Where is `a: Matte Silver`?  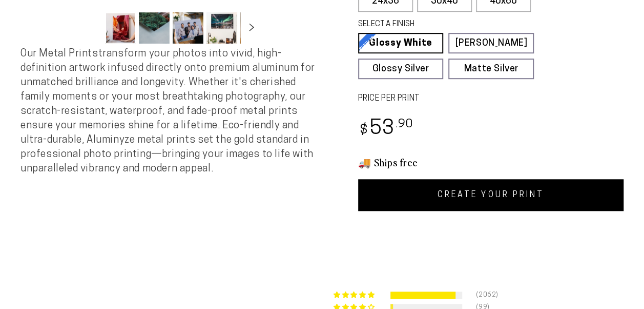
a: Matte Silver is located at coordinates (491, 69).